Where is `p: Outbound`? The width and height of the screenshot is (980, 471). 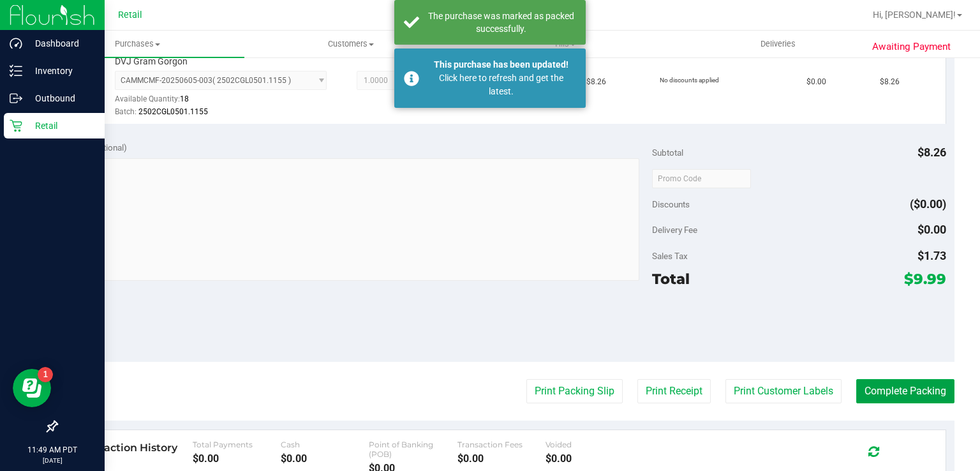 p: Outbound is located at coordinates (60, 98).